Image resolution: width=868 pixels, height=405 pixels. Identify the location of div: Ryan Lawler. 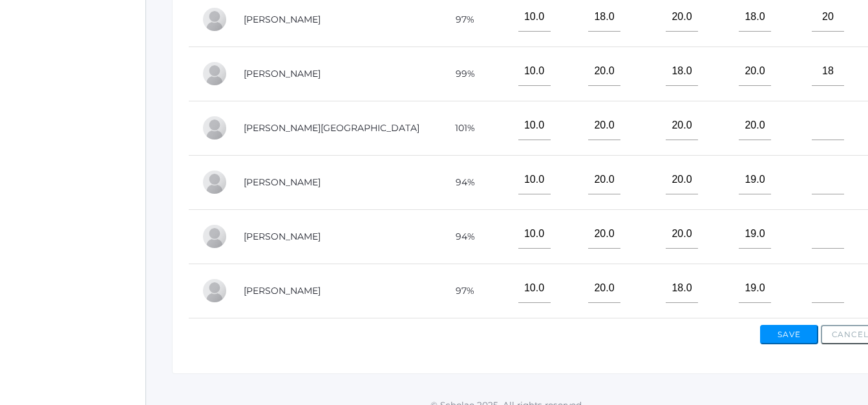
(215, 237).